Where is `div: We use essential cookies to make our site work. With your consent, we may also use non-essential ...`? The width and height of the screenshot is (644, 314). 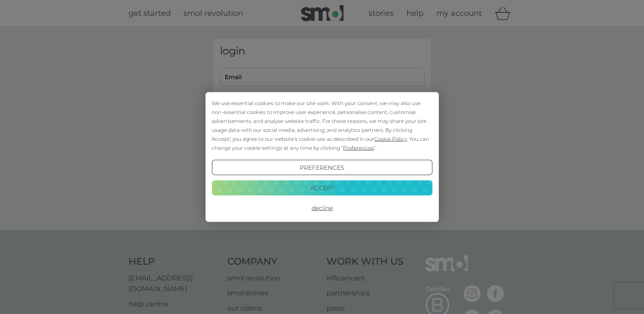 div: We use essential cookies to make our site work. With your consent, we may also use non-essential ... is located at coordinates (322, 126).